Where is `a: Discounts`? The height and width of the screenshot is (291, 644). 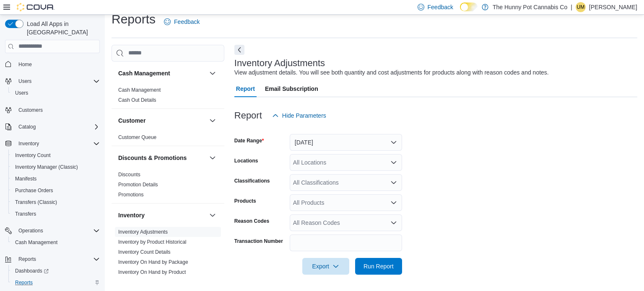
a: Discounts is located at coordinates (129, 175).